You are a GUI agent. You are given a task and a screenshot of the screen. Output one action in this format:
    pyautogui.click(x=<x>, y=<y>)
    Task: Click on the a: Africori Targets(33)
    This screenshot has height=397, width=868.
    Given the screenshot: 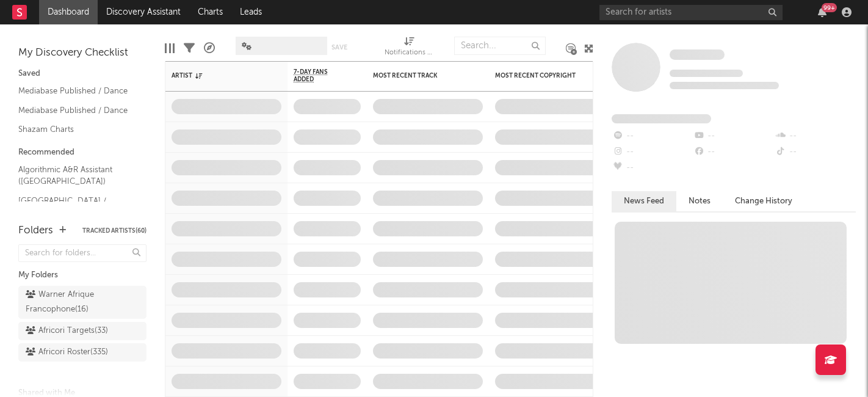 What is the action you would take?
    pyautogui.click(x=82, y=331)
    